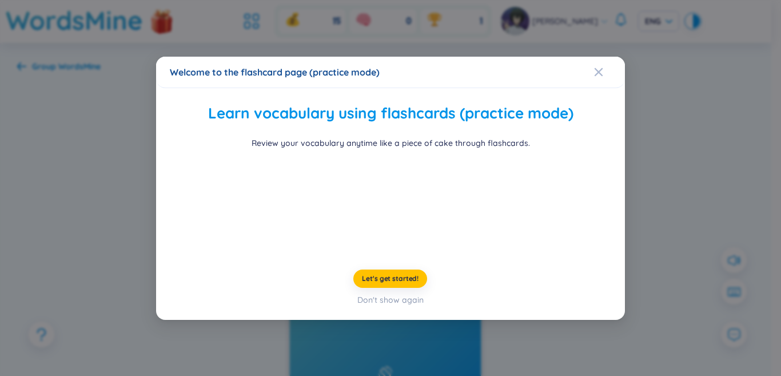 Image resolution: width=781 pixels, height=376 pixels. What do you see at coordinates (391, 299) in the screenshot?
I see `div: Don't show again` at bounding box center [391, 299].